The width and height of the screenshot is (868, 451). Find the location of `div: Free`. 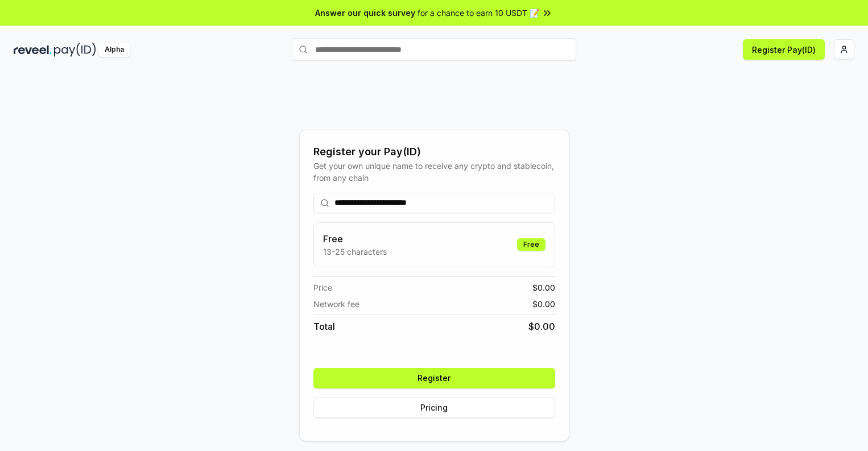

div: Free is located at coordinates (531, 244).